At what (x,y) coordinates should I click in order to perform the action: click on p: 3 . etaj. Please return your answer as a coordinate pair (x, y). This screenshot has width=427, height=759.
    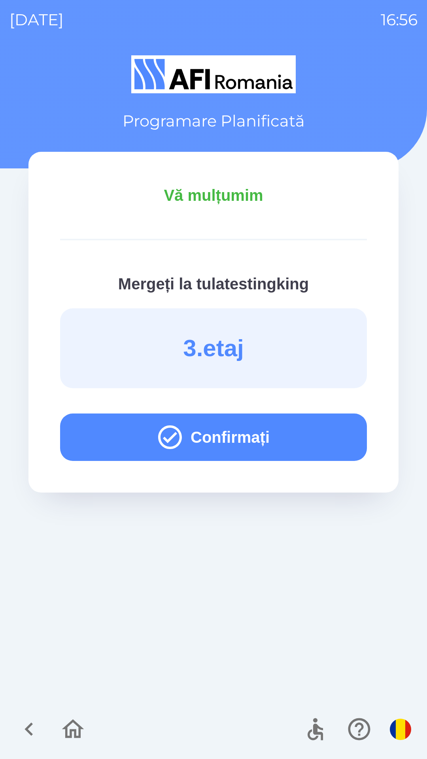
    Looking at the image, I should click on (213, 348).